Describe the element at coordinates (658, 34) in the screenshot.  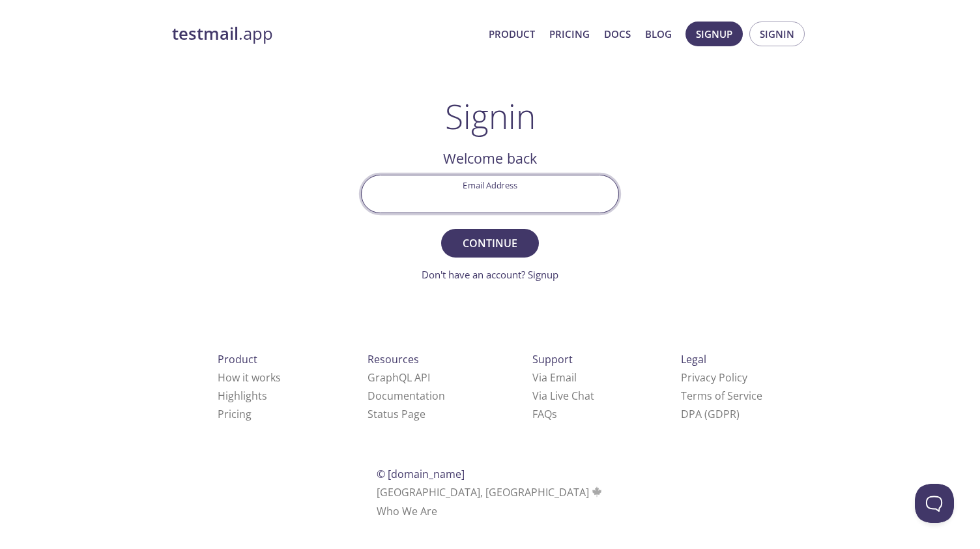
I see `a: Blog` at that location.